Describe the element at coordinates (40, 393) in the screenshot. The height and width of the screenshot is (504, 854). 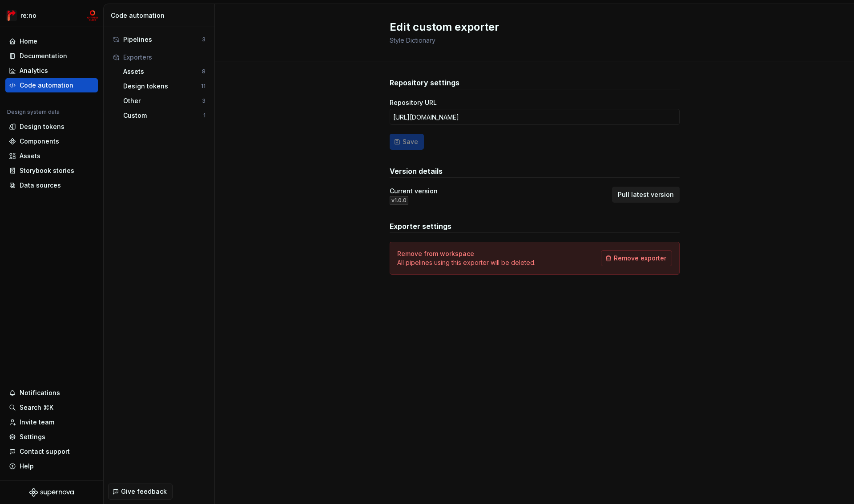
I see `div: Notifications` at that location.